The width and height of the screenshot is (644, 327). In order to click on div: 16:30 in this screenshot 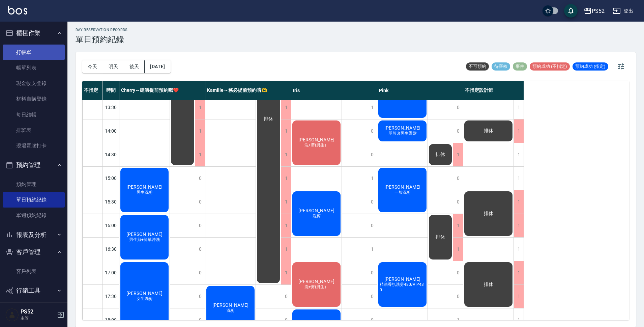, I will do `click(111, 249)`.